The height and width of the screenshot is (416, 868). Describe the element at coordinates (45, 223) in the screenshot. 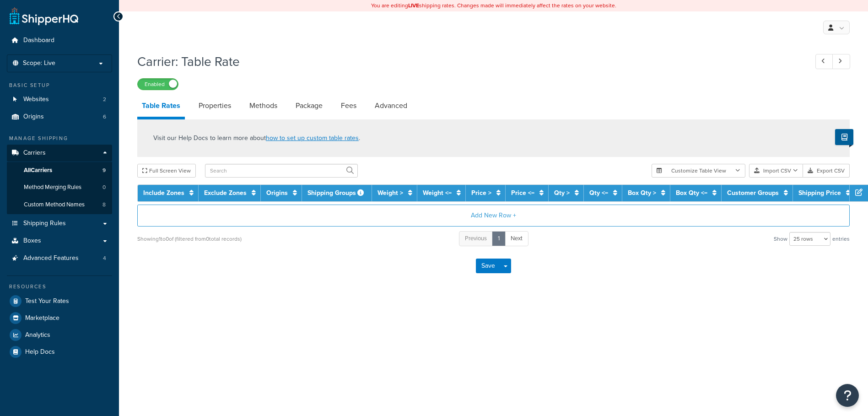

I see `span: Shipping Rules` at that location.